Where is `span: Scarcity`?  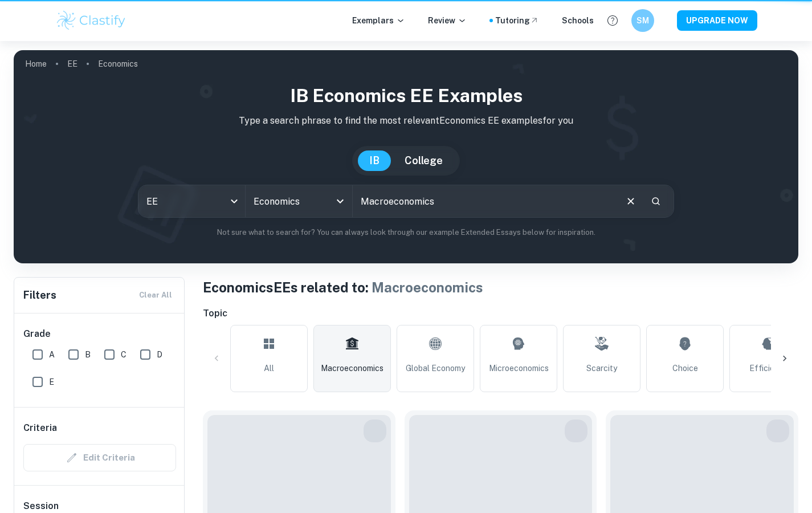 span: Scarcity is located at coordinates (602, 368).